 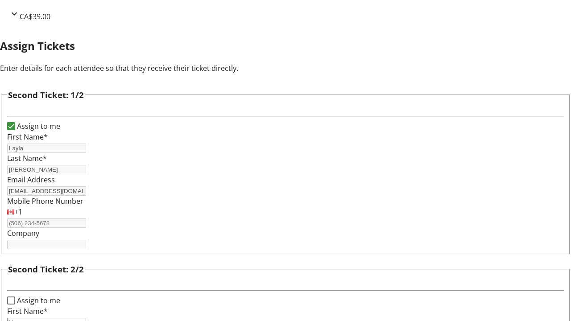 I want to click on label: Company, so click(x=23, y=233).